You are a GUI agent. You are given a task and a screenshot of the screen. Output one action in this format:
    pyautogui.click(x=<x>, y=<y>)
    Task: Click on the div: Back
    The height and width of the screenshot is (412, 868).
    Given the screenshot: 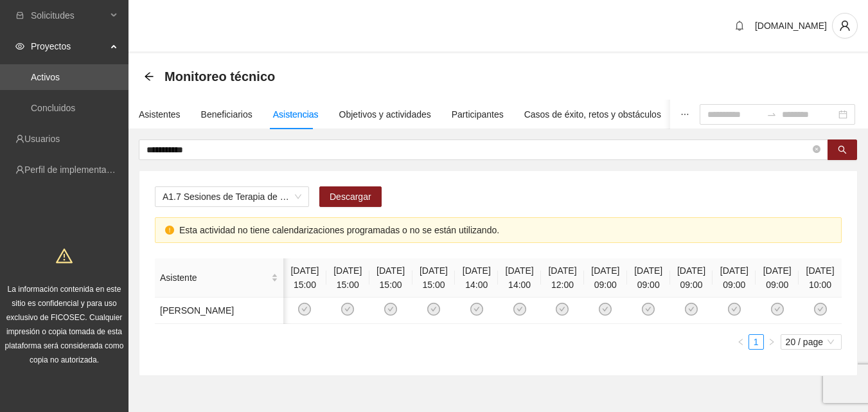 What is the action you would take?
    pyautogui.click(x=149, y=76)
    